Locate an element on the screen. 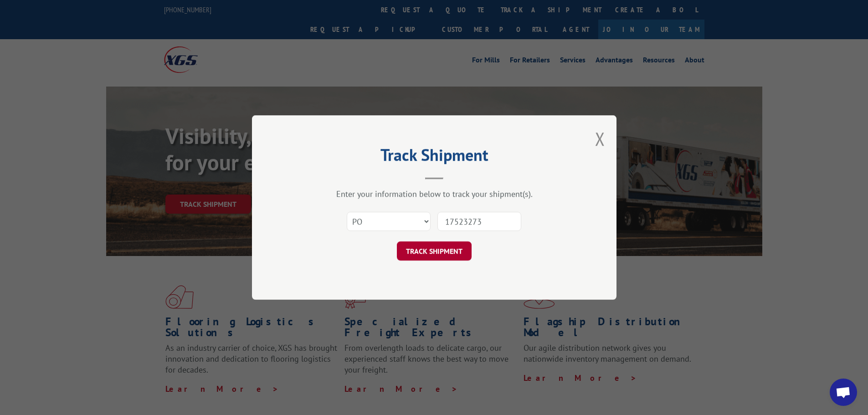 This screenshot has width=868, height=415. button: TRACK SHIPMENT is located at coordinates (434, 252).